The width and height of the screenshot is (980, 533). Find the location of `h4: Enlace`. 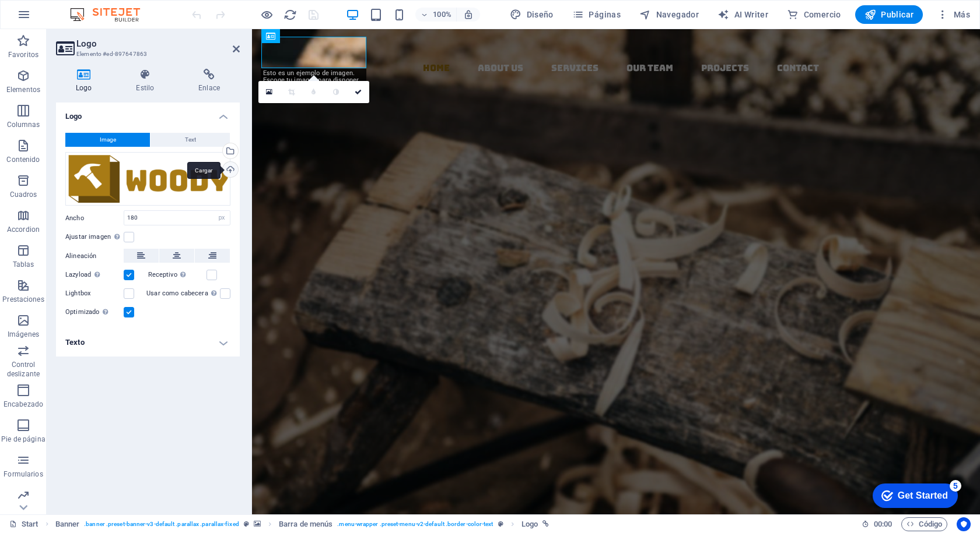

h4: Enlace is located at coordinates (209, 81).